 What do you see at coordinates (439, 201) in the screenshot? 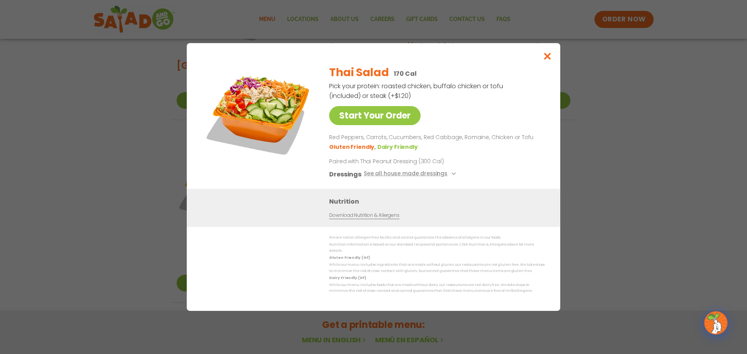
I see `h3: Nutrition` at bounding box center [439, 201].